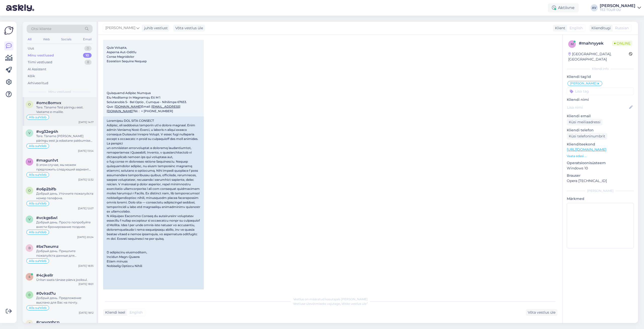  Describe the element at coordinates (601, 116) in the screenshot. I see `p: Kliendi email` at that location.